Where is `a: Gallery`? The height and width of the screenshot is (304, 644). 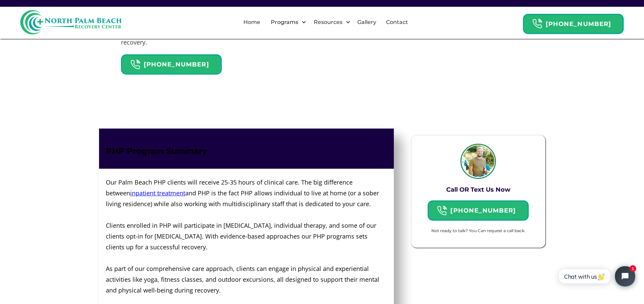
a: Gallery is located at coordinates (367, 22).